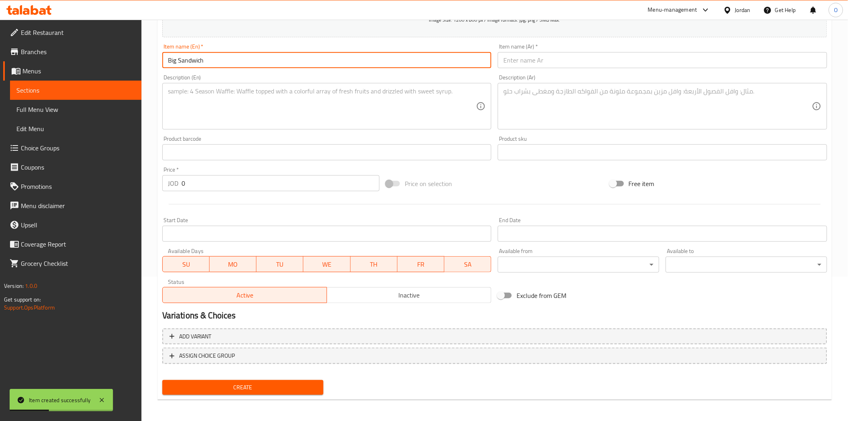 The image size is (848, 421). What do you see at coordinates (280, 264) in the screenshot?
I see `button: TU` at bounding box center [280, 264].